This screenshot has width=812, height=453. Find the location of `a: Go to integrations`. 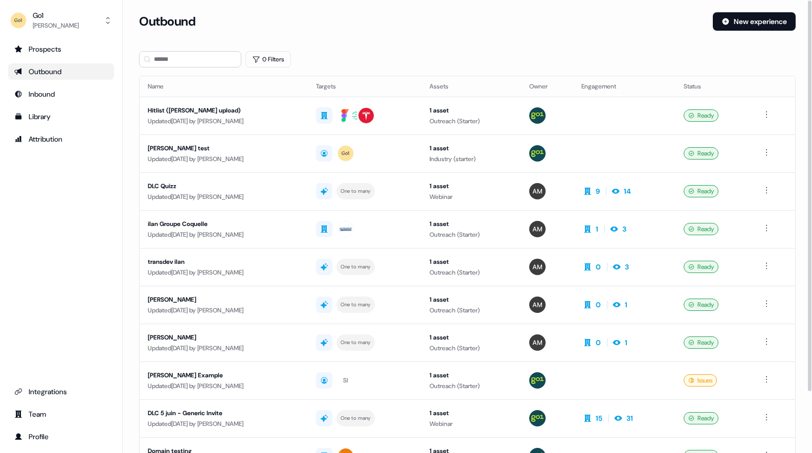

a: Go to integrations is located at coordinates (61, 392).